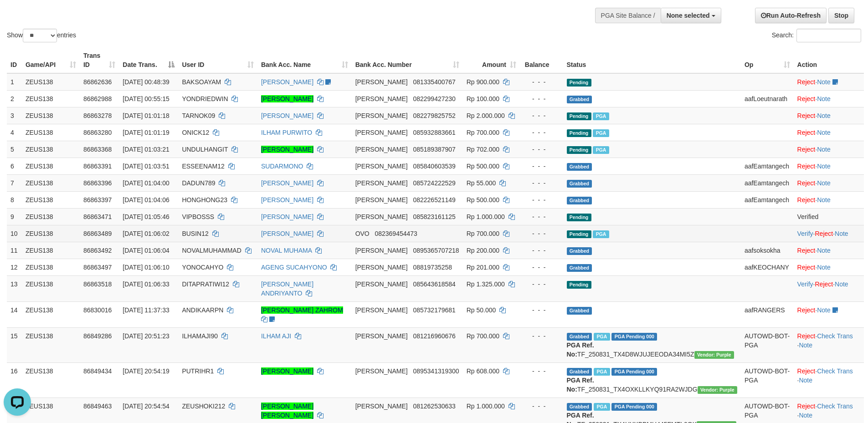 Image resolution: width=868 pixels, height=423 pixels. What do you see at coordinates (434, 200) in the screenshot?
I see `span: Copy 082226521149 to clipboard` at bounding box center [434, 200].